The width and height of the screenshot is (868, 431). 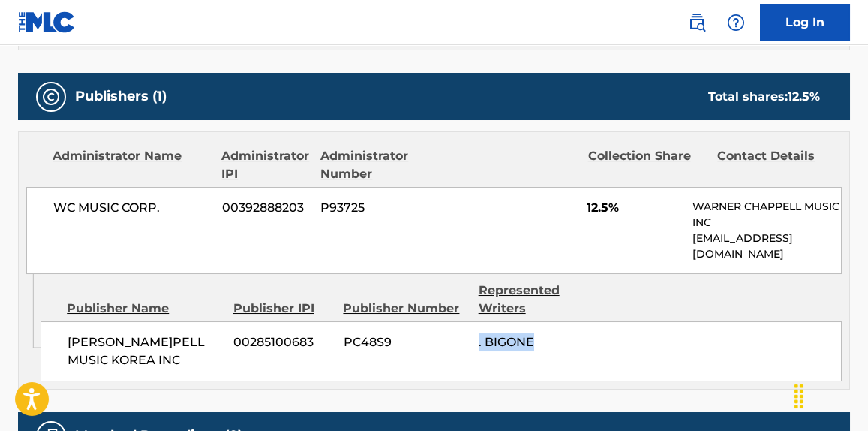 I want to click on div: Drag, so click(x=798, y=397).